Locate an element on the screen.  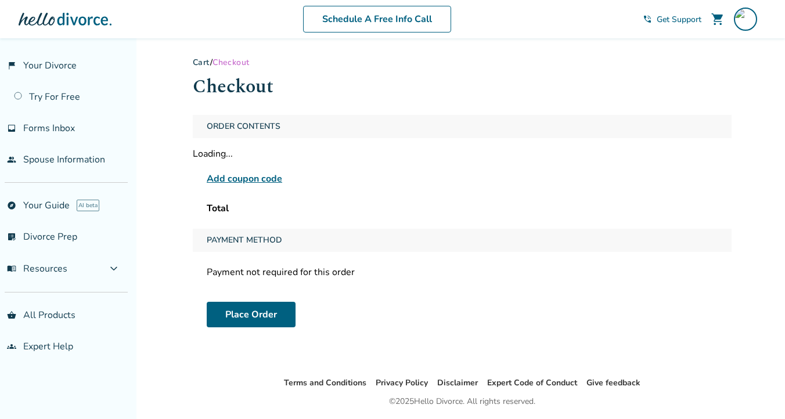
span: groups is located at coordinates (12, 347).